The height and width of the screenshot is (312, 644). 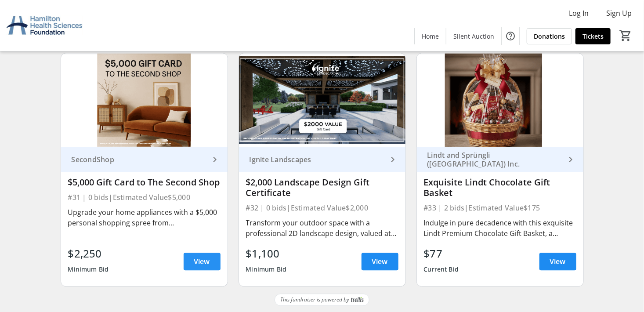 I want to click on img: Trellis Logo, so click(x=357, y=300).